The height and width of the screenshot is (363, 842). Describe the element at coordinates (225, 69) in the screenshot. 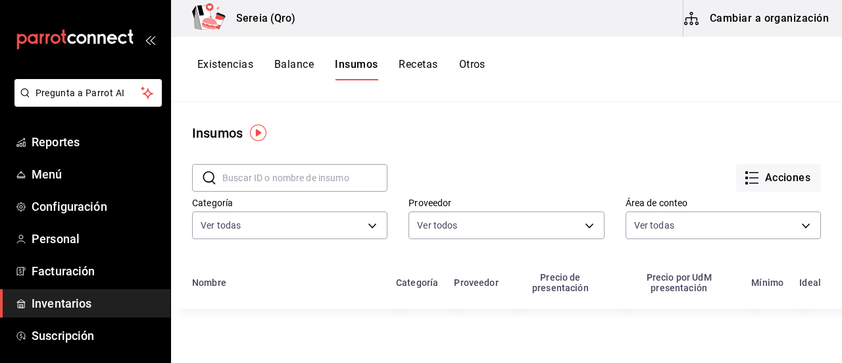

I see `button: Existencias` at that location.